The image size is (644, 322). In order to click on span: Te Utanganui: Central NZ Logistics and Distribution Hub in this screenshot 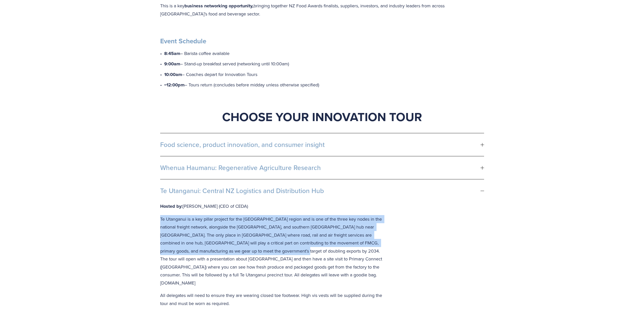, I will do `click(320, 191)`.